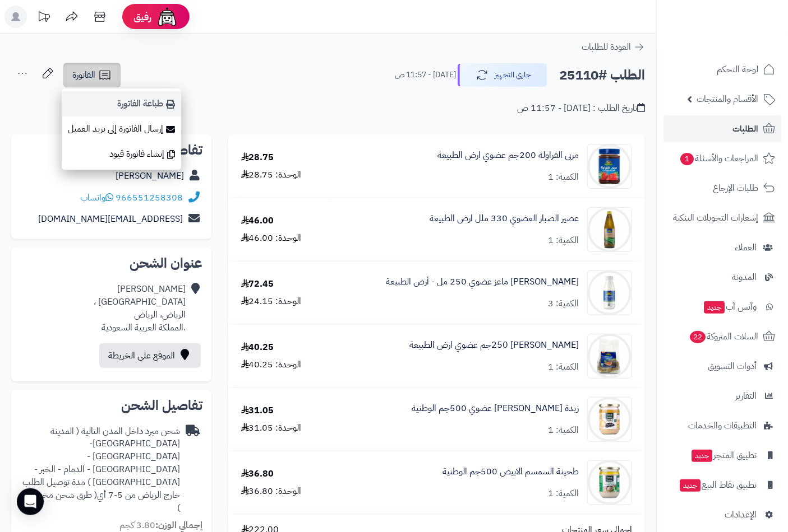 This screenshot has width=788, height=532. Describe the element at coordinates (722, 455) in the screenshot. I see `a: تطبيق المتجرجديد` at that location.